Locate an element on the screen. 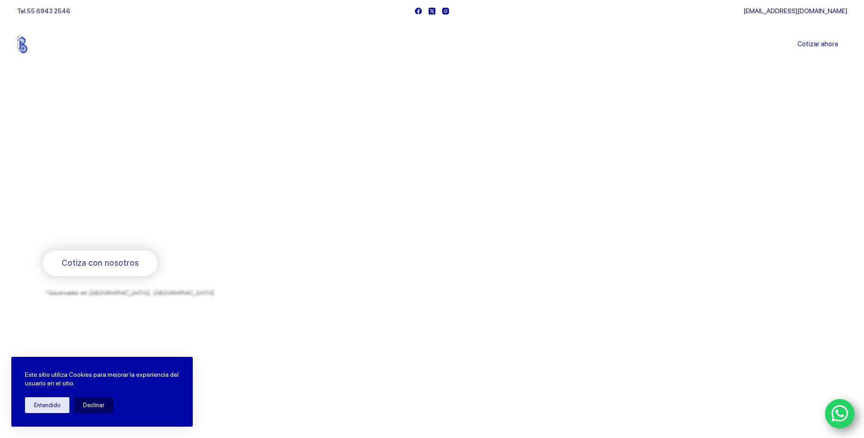 The image size is (864, 438). button: Declinar is located at coordinates (93, 405).